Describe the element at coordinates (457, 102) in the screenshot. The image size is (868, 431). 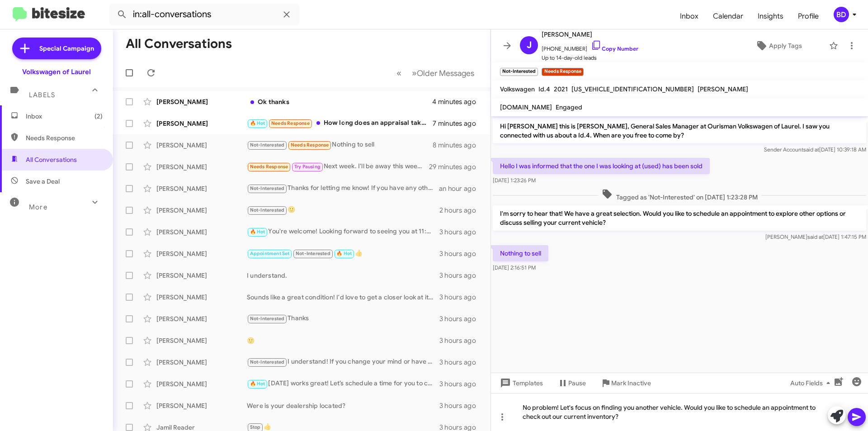
I see `div: 4 minutes ago` at that location.